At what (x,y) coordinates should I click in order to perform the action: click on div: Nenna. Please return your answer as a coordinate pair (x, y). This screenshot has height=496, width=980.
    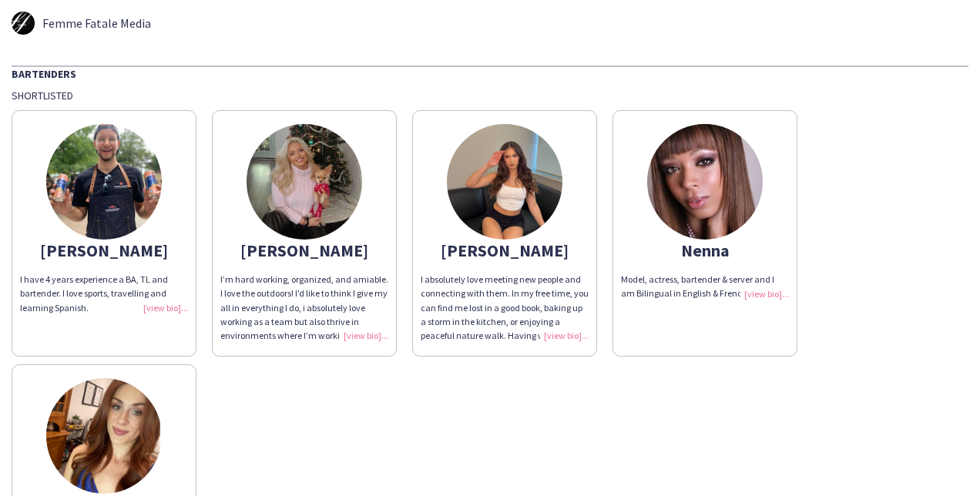
    Looking at the image, I should click on (705, 250).